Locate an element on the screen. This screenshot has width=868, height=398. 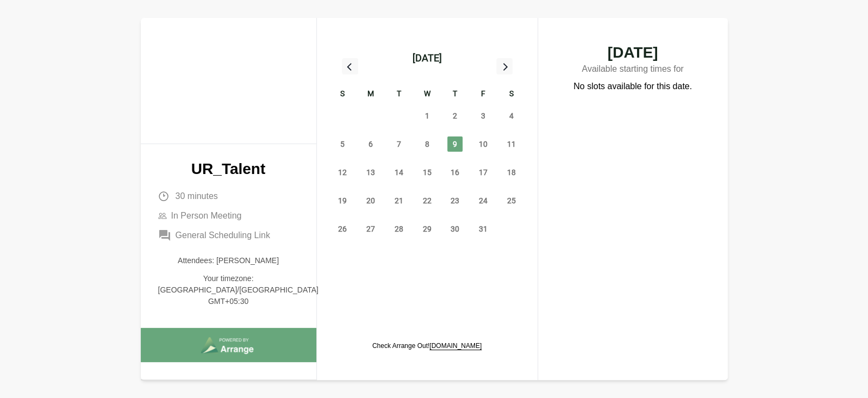
span: Saturday, October 18, 2025 is located at coordinates (512, 172).